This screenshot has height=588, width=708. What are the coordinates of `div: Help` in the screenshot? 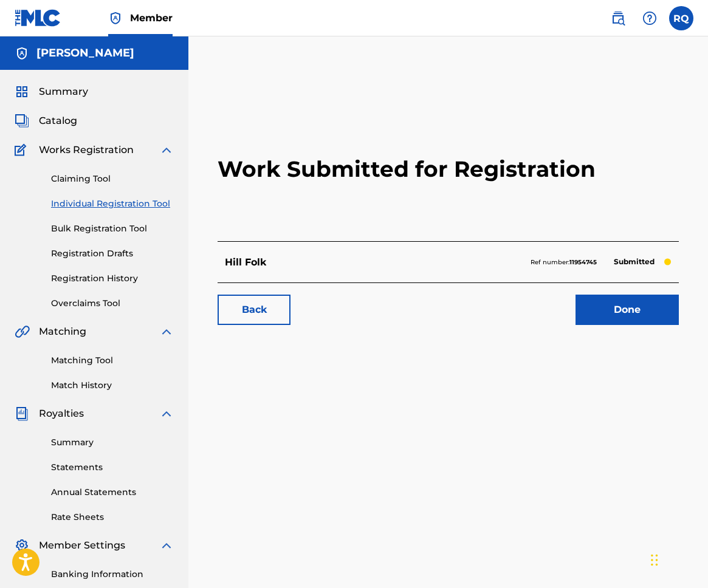 It's located at (650, 18).